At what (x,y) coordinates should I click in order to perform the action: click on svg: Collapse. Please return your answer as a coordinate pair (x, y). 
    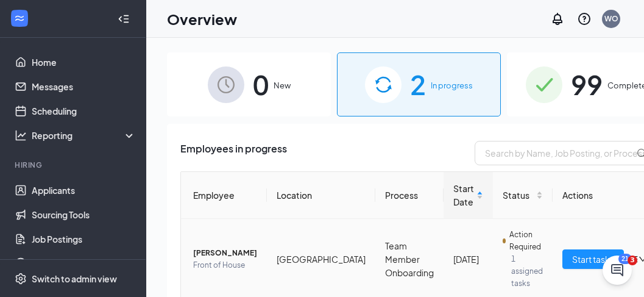
    Looking at the image, I should click on (124, 19).